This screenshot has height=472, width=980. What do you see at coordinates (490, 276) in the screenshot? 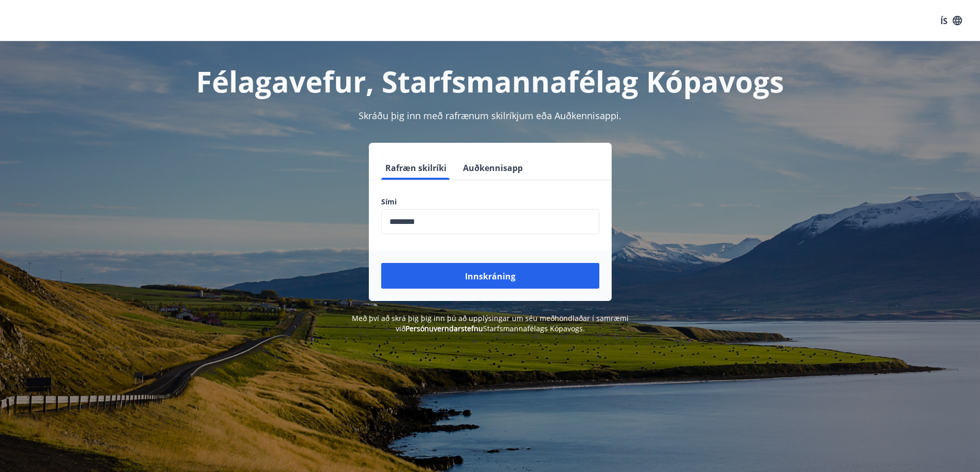
I see `button: Innskráning` at bounding box center [490, 276].